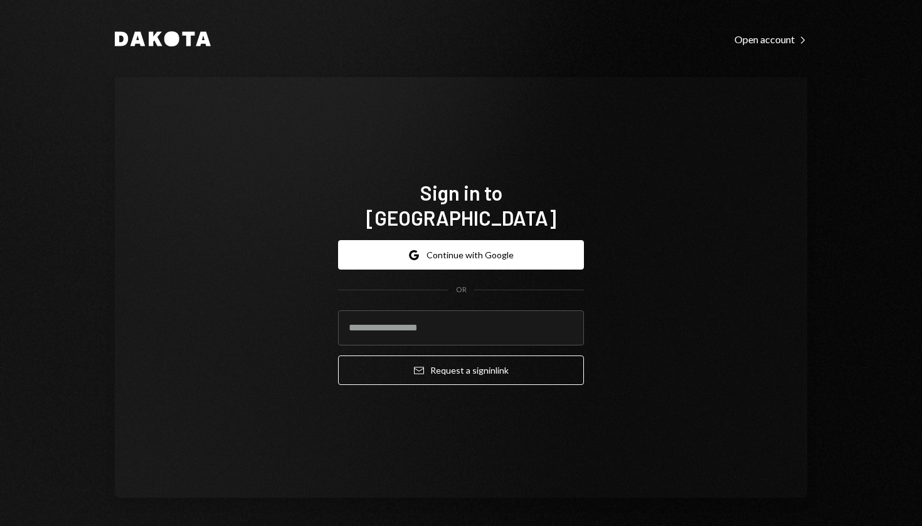 This screenshot has height=526, width=922. I want to click on div: OR, so click(461, 290).